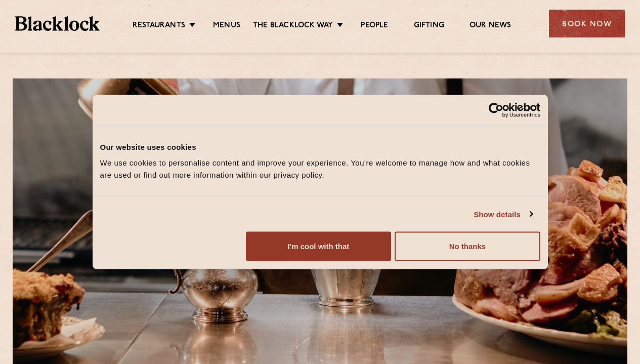 This screenshot has height=364, width=640. Describe the element at coordinates (57, 24) in the screenshot. I see `img: BL_Textured_Logo-footer-cropped.svg` at that location.